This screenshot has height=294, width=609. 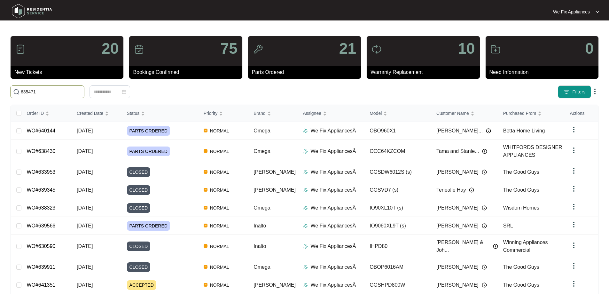 I want to click on span: Tama and Stanle..., so click(x=457, y=151).